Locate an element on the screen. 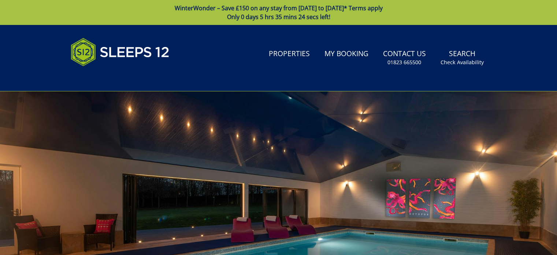 The width and height of the screenshot is (557, 255). a: Properties is located at coordinates (289, 54).